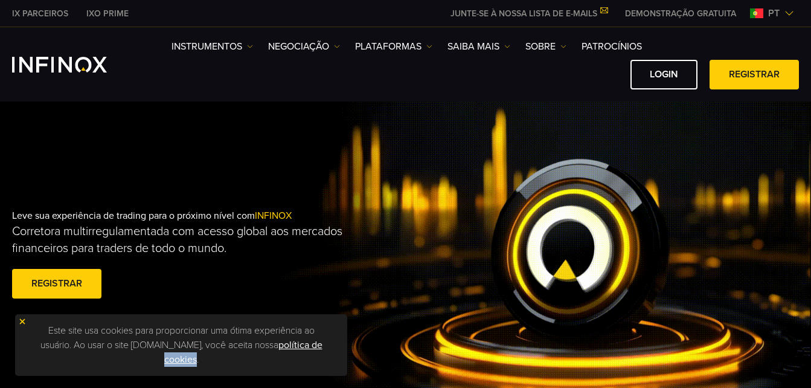  What do you see at coordinates (304, 47) in the screenshot?
I see `a: NEGOCIAÇÃO` at bounding box center [304, 47].